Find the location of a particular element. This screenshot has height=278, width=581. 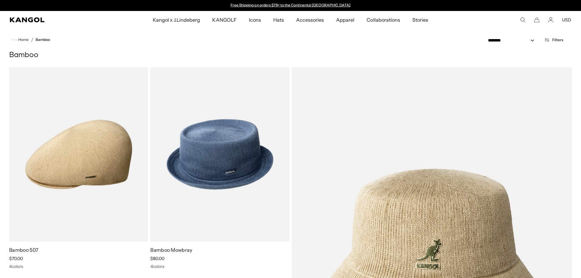

span: Accessories is located at coordinates (310, 20).